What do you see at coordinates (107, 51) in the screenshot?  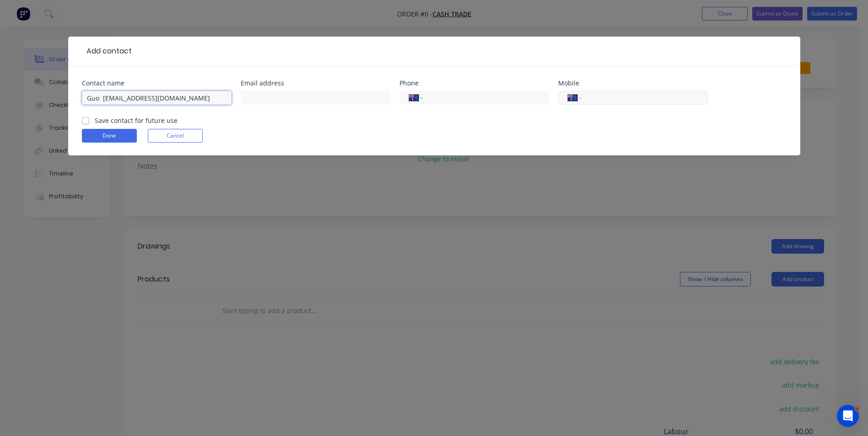 I see `div: Add contact` at bounding box center [107, 51].